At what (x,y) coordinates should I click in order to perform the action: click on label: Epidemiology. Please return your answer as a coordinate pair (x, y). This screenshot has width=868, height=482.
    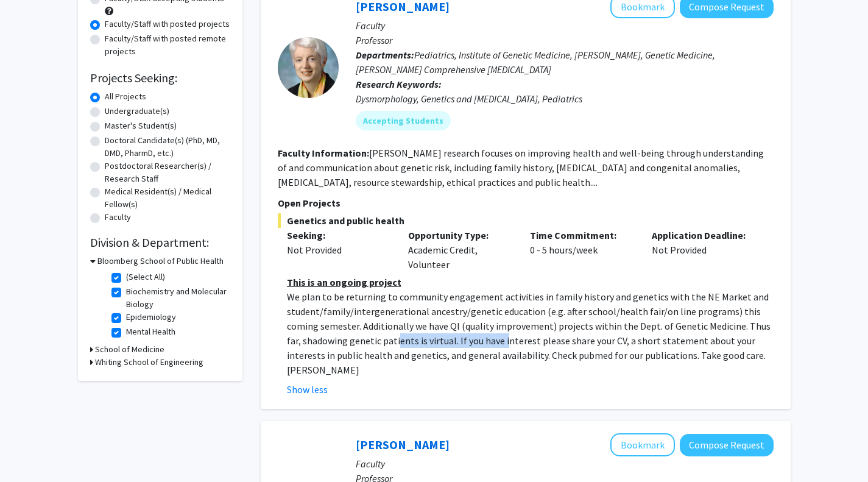
    Looking at the image, I should click on (151, 317).